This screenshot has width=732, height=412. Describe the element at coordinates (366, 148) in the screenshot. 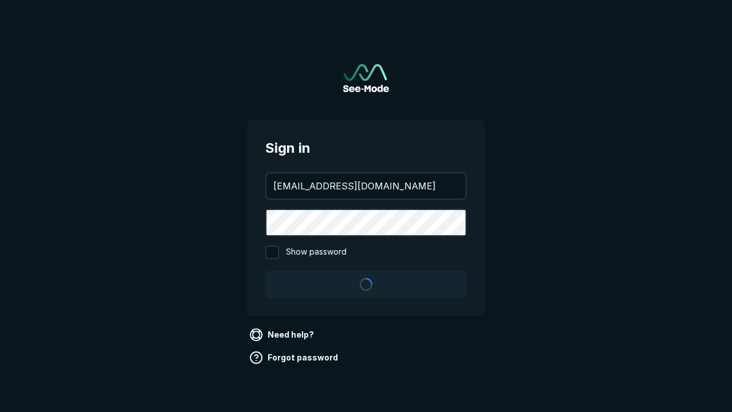

I see `span: Sign in` at that location.